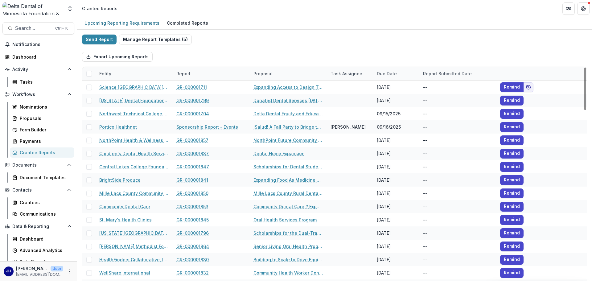 This screenshot has width=592, height=281. Describe the element at coordinates (42, 202) in the screenshot. I see `a: Grantees` at that location.